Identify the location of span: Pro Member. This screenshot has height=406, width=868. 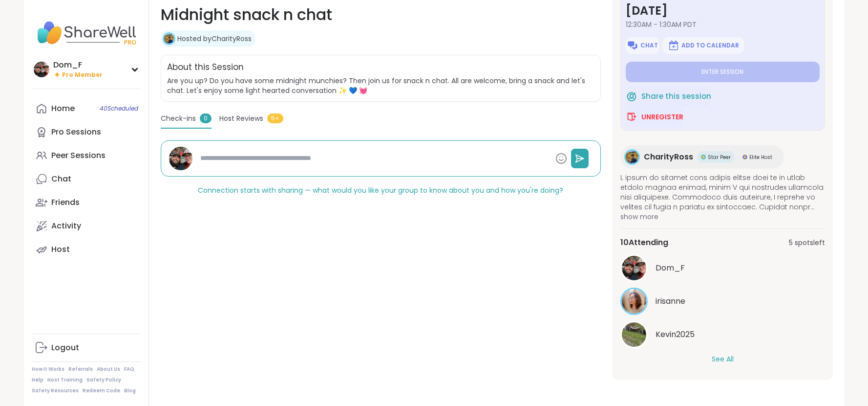
(82, 75).